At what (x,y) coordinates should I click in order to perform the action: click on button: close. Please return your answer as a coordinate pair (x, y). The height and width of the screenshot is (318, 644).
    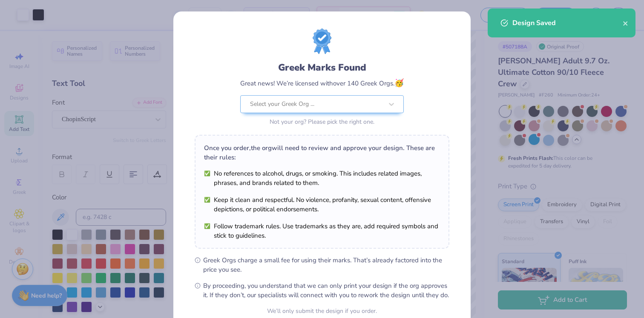
    Looking at the image, I should click on (626, 23).